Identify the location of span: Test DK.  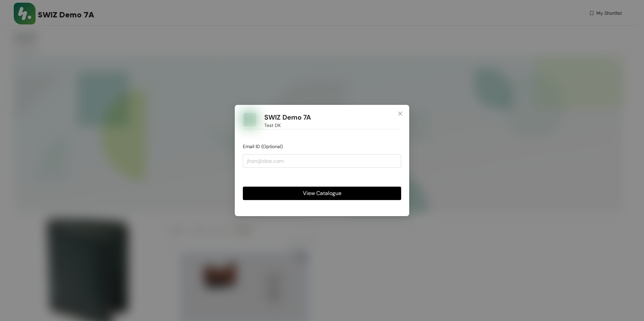
(272, 125).